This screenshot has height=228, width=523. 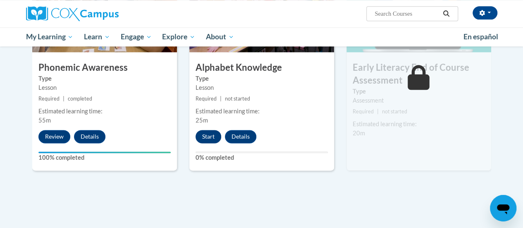 What do you see at coordinates (407, 14) in the screenshot?
I see `input: Search Courses` at bounding box center [407, 14].